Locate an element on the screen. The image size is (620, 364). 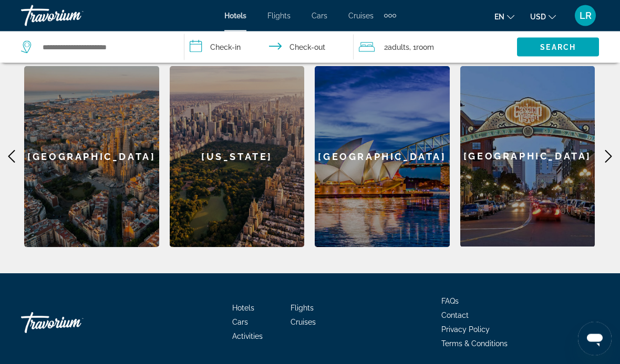
span: USD is located at coordinates (538, 17).